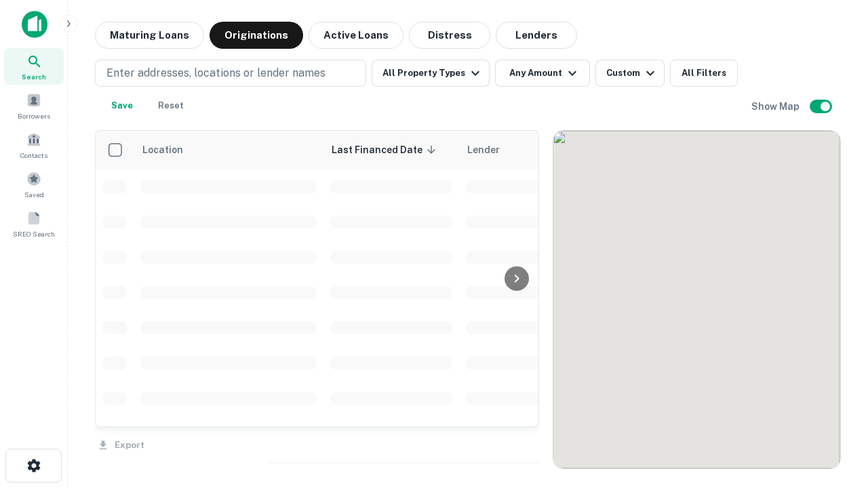  Describe the element at coordinates (704, 73) in the screenshot. I see `button: All Filters` at that location.